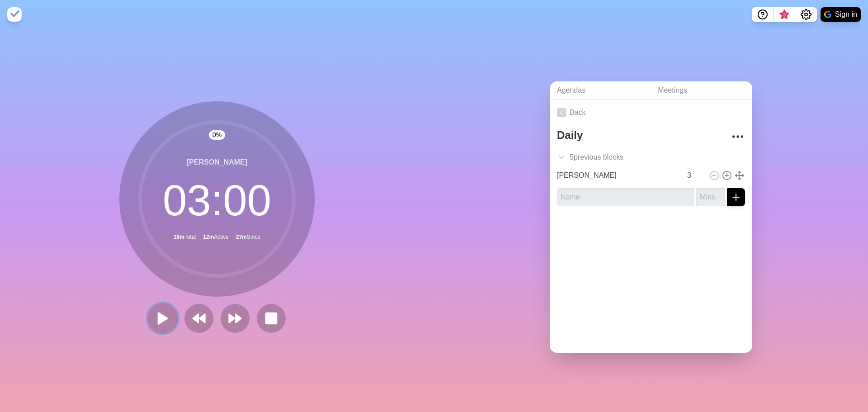 Image resolution: width=868 pixels, height=412 pixels. Describe the element at coordinates (651, 113) in the screenshot. I see `a: Back` at that location.